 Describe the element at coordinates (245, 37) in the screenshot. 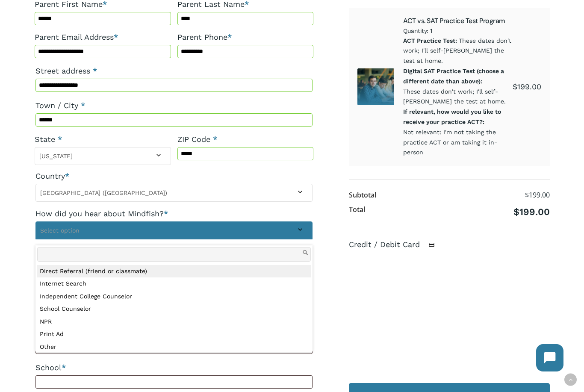

I see `label: Parent Phone` at that location.